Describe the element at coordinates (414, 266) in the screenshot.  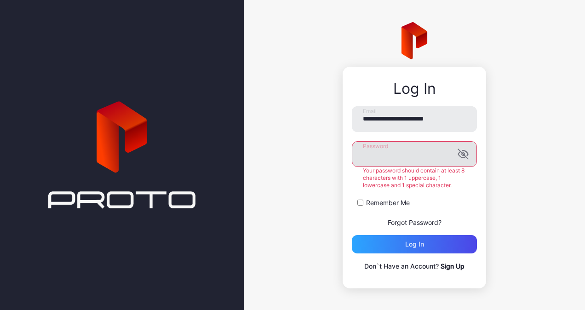
I see `p: Don`t Have an Account?` at that location.